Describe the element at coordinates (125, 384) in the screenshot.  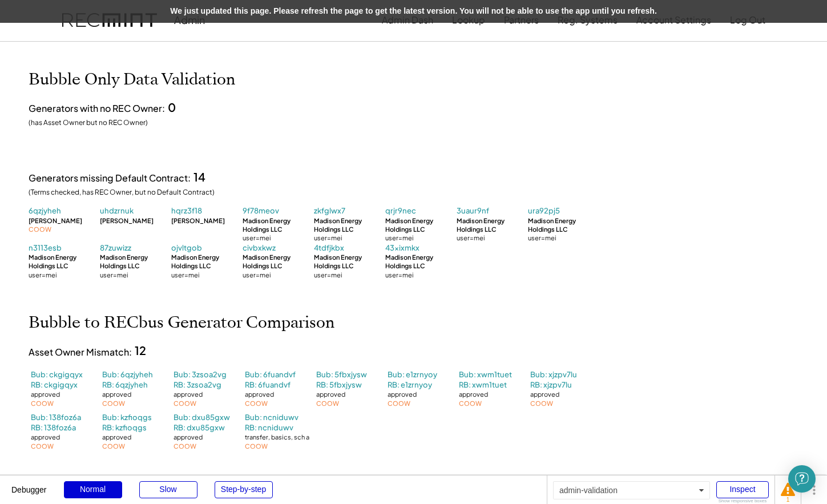
I see `a: RB: 6qzjyheh` at that location.